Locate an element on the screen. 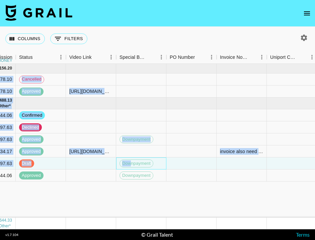 This screenshot has height=240, width=315. div: Uniport Contact Email is located at coordinates (284, 57).